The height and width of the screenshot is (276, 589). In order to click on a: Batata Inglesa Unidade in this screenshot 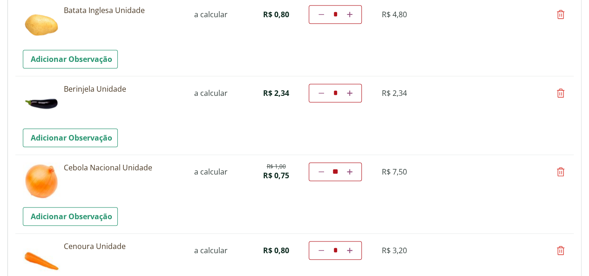, I will do `click(123, 10)`.